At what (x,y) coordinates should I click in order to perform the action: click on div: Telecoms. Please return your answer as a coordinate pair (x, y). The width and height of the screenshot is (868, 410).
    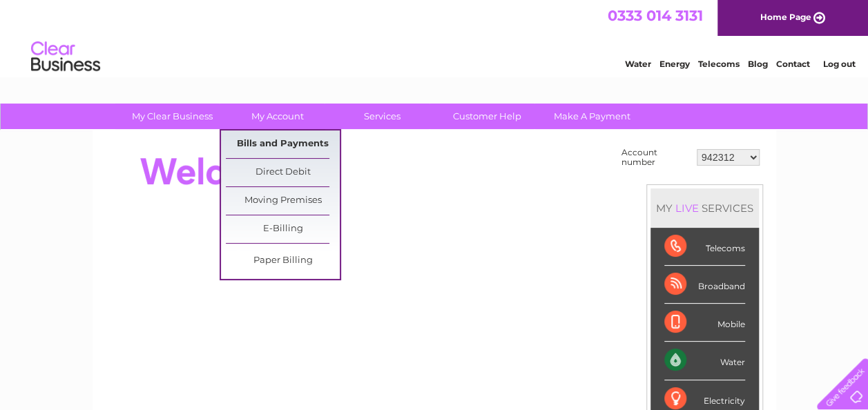
    Looking at the image, I should click on (704, 247).